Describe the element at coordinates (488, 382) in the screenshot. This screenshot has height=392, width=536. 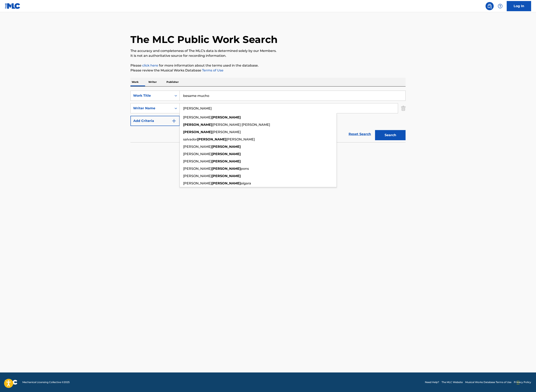
I see `a: Musical Works Database Terms of Use` at that location.